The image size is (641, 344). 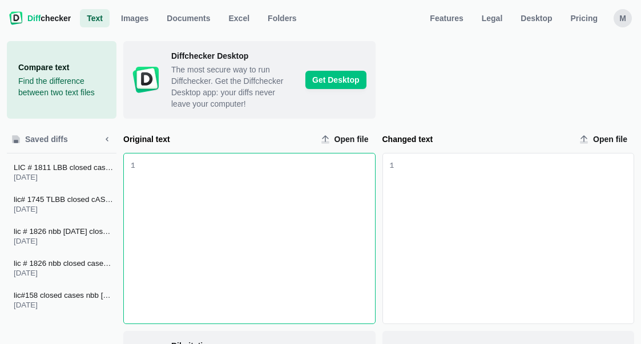 I want to click on button: m, so click(x=623, y=18).